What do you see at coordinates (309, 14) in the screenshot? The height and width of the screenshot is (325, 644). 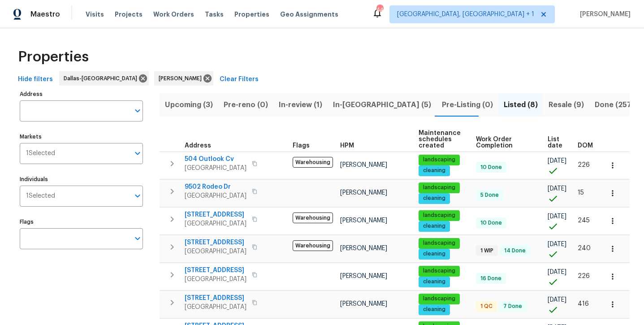 I see `span: Geo Assignments` at bounding box center [309, 14].